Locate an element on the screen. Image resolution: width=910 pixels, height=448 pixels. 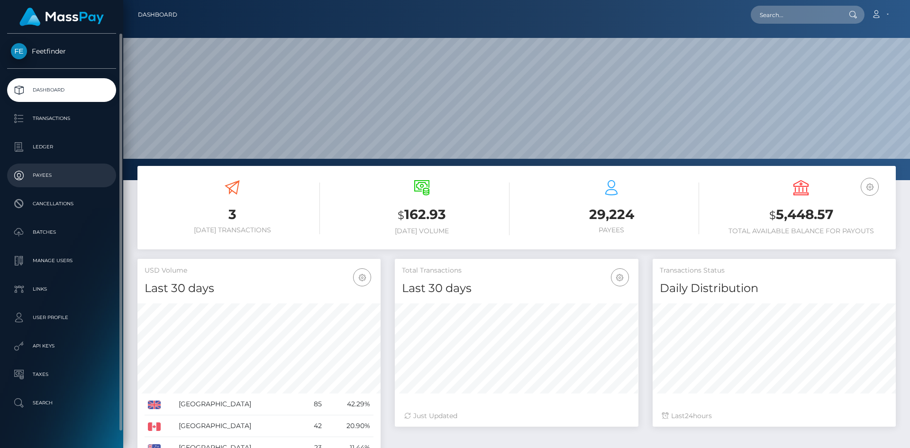
img: Feetfinder is located at coordinates (19, 51).